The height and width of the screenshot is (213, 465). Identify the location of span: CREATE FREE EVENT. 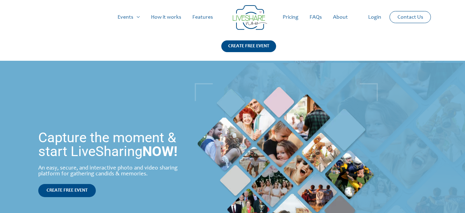
(67, 190).